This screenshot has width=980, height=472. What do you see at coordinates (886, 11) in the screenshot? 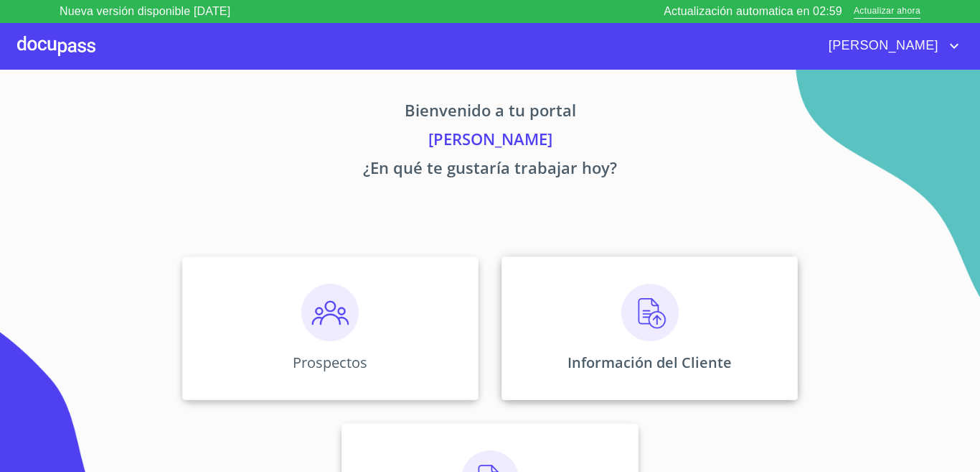
I see `span: Actualizar ahora` at bounding box center [886, 11].